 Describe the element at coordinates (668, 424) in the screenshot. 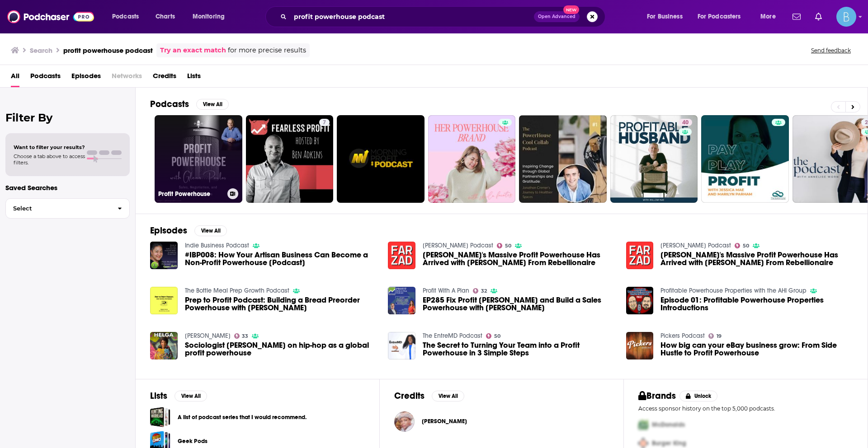

I see `span: McDonalds` at that location.